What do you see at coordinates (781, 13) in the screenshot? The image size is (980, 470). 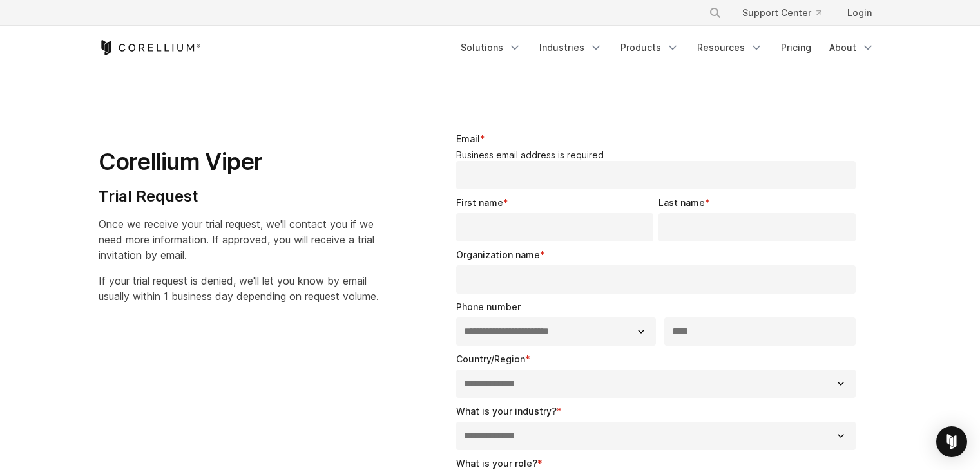 I see `a: Support Center` at bounding box center [781, 13].